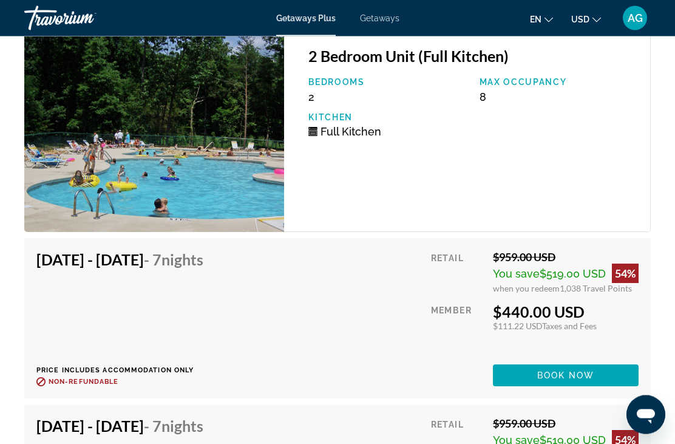 The width and height of the screenshot is (675, 444). What do you see at coordinates (542, 19) in the screenshot?
I see `button: Change language` at bounding box center [542, 19].